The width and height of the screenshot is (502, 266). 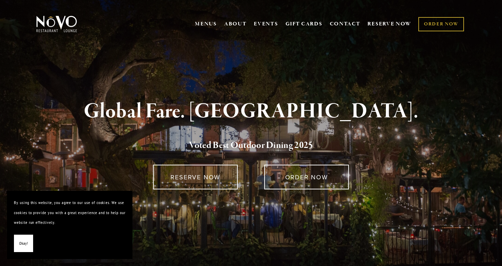 What do you see at coordinates (345, 24) in the screenshot?
I see `a: CONTACT` at bounding box center [345, 24].